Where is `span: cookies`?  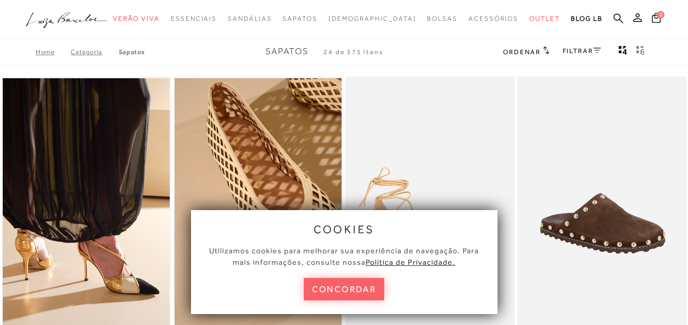 span: cookies is located at coordinates (344, 229).